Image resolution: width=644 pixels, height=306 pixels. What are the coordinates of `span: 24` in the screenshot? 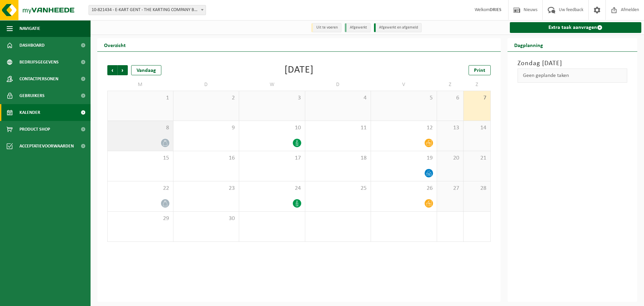 It's located at (272, 188).